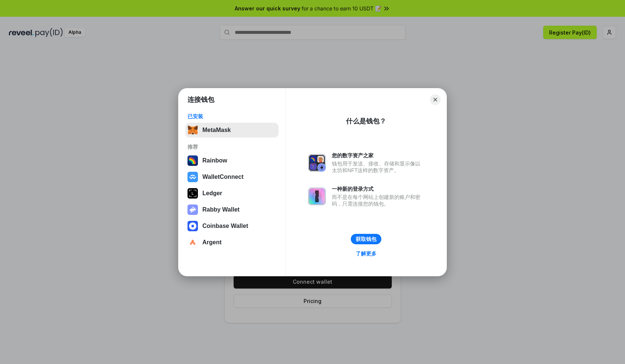 The image size is (625, 364). I want to click on div: Ledger, so click(212, 193).